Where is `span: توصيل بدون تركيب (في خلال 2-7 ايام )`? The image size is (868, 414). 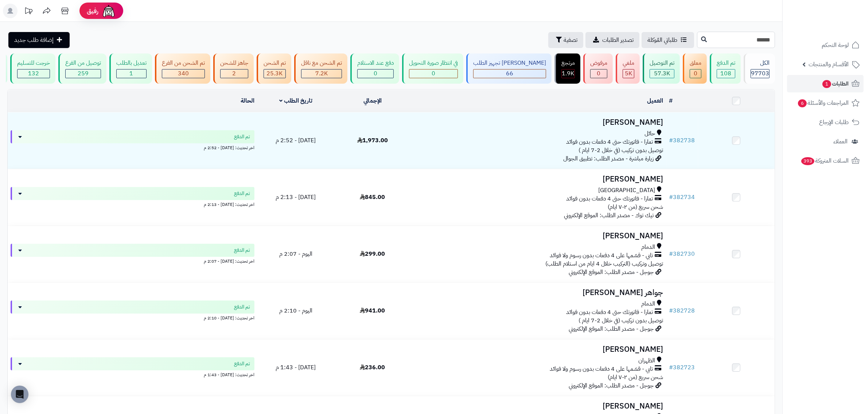
span: توصيل بدون تركيب (في خلال 2-7 ايام ) is located at coordinates (621, 150).